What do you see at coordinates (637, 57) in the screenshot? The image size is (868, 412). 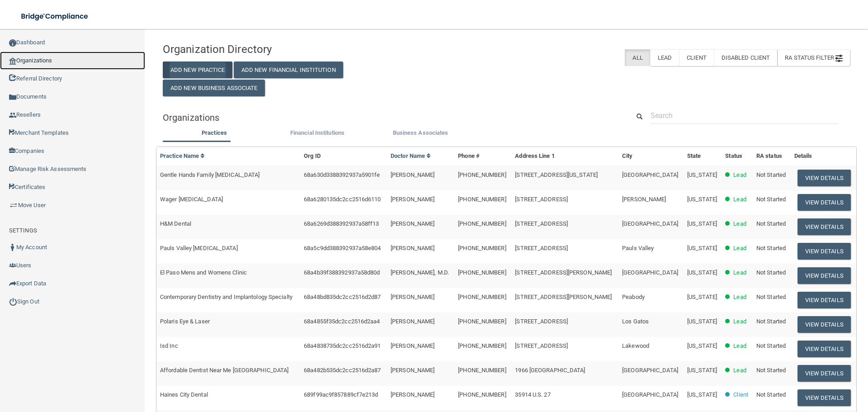 I see `label: All` at bounding box center [637, 57].